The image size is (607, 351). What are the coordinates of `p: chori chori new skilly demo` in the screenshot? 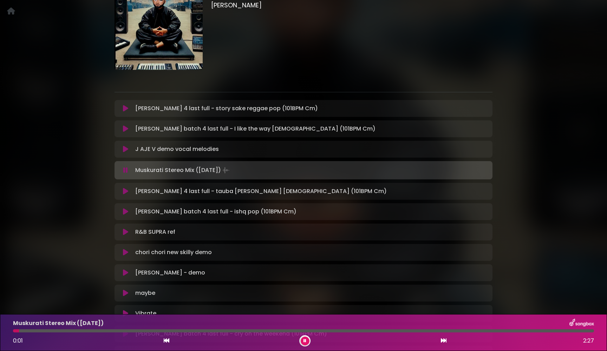 It's located at (174, 253).